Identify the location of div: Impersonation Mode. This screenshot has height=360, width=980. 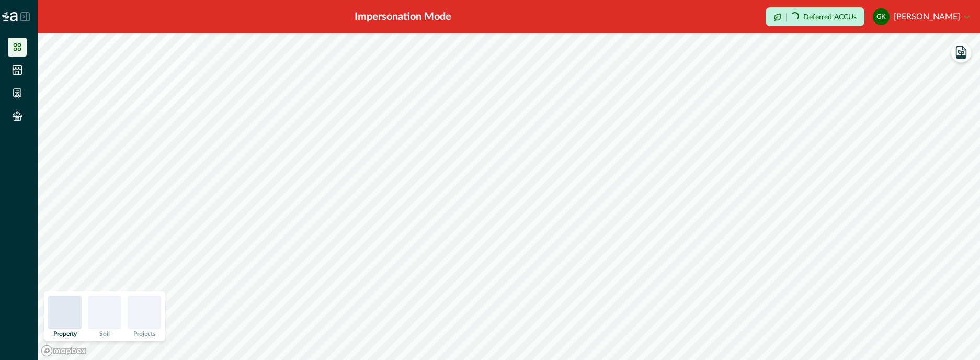
(403, 17).